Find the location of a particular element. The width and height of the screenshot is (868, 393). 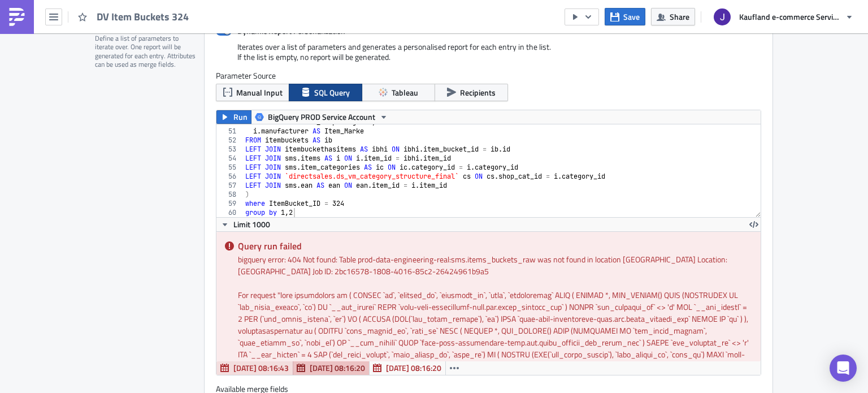

span: Kaufland e-commerce Services GmbH & Co. KG is located at coordinates (790, 16).